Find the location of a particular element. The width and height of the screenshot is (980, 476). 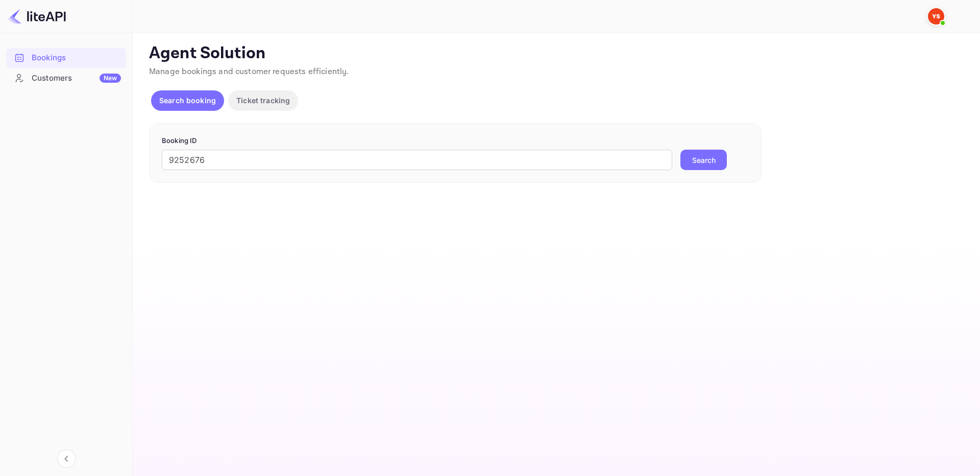

a: CustomersNew is located at coordinates (66, 77).